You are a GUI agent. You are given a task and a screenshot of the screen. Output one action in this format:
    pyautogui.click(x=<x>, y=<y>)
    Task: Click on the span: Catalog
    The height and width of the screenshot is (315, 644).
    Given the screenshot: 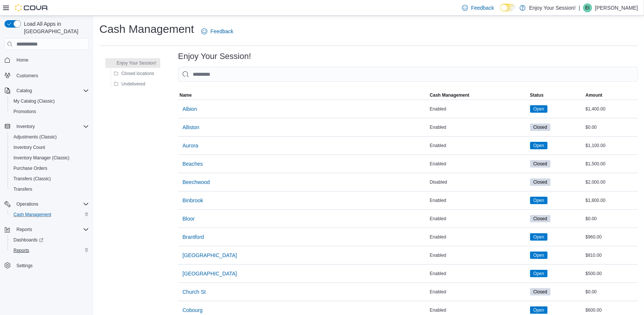 What is the action you would take?
    pyautogui.click(x=24, y=91)
    